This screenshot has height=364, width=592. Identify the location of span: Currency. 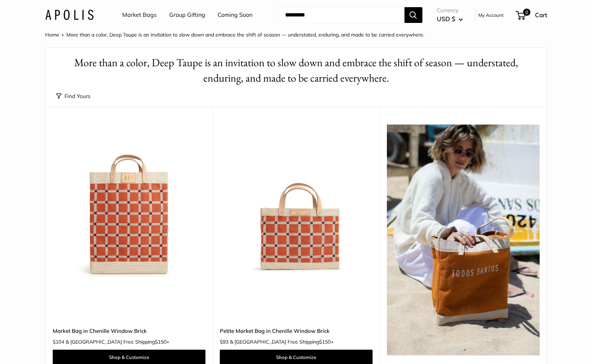
(449, 10).